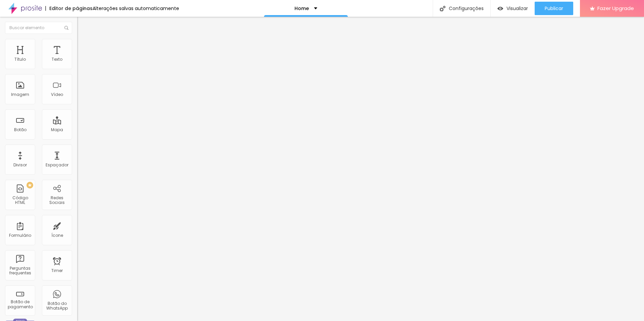  I want to click on span: Visualizar, so click(517, 9).